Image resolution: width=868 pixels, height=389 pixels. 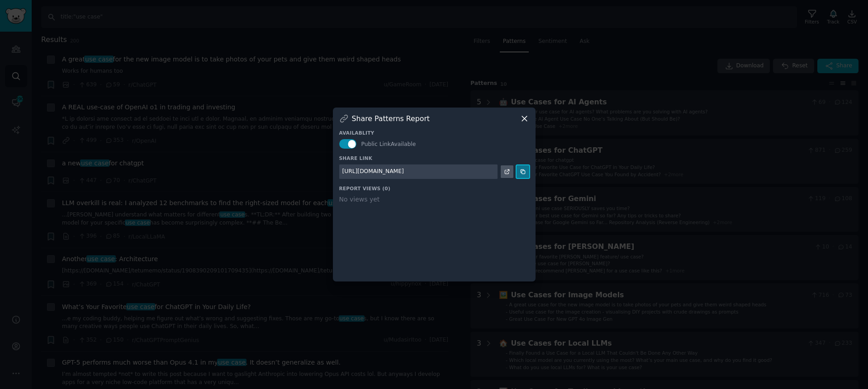 What do you see at coordinates (434, 133) in the screenshot?
I see `h3: Availablity` at bounding box center [434, 133].